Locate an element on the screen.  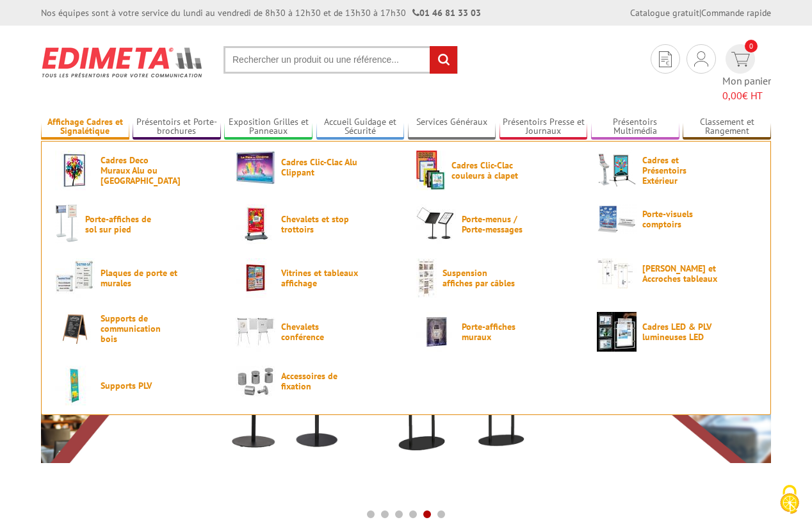
a: Chevalets conférence is located at coordinates (316, 332).